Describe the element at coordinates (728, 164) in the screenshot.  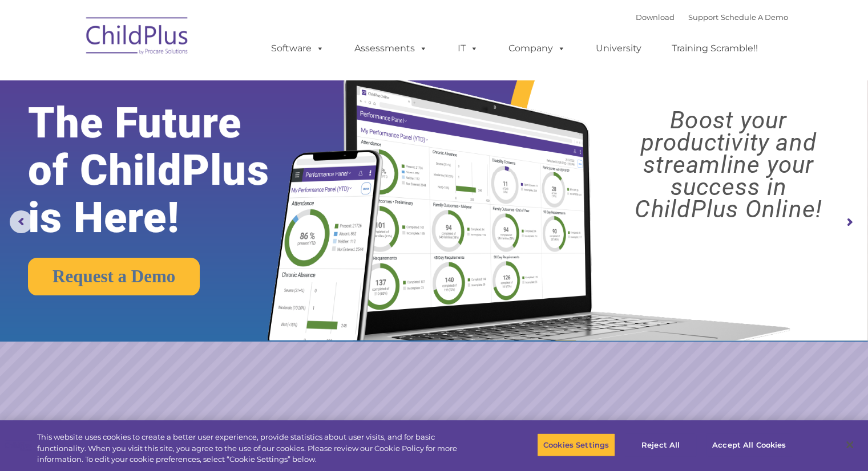
I see `rs-layer: Boost your productivity and streamline your success in ChildPlus Online!` at that location.